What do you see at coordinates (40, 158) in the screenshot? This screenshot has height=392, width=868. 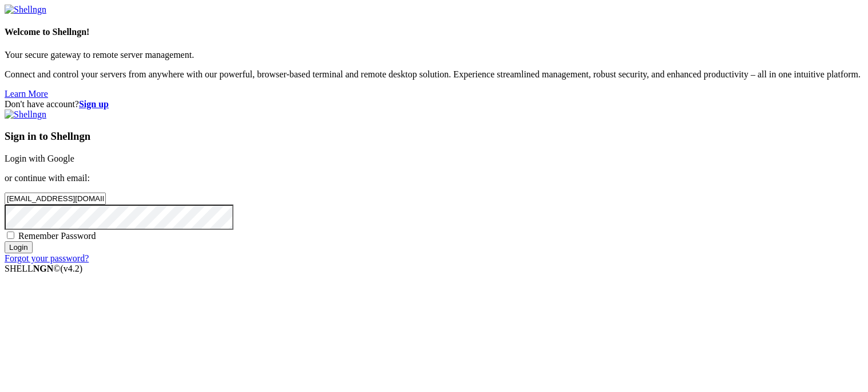 I see `a: Login with Google` at bounding box center [40, 158].